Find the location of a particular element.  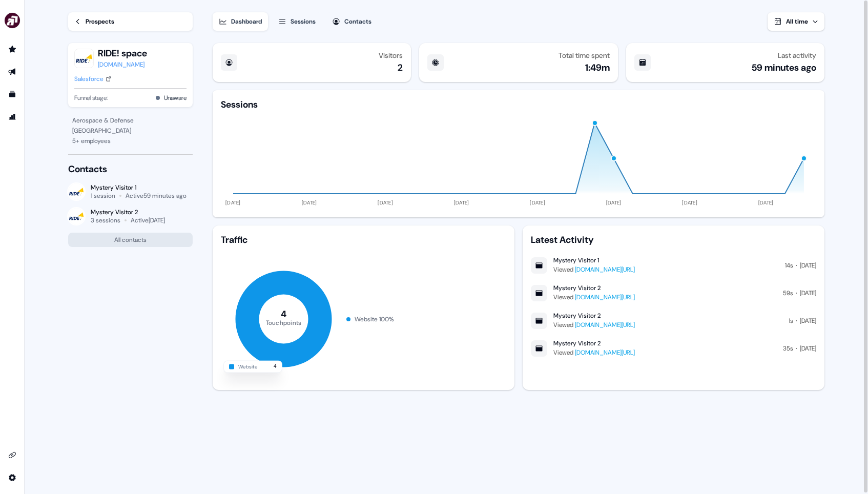

div: Aerospace & Defense is located at coordinates (131, 121).